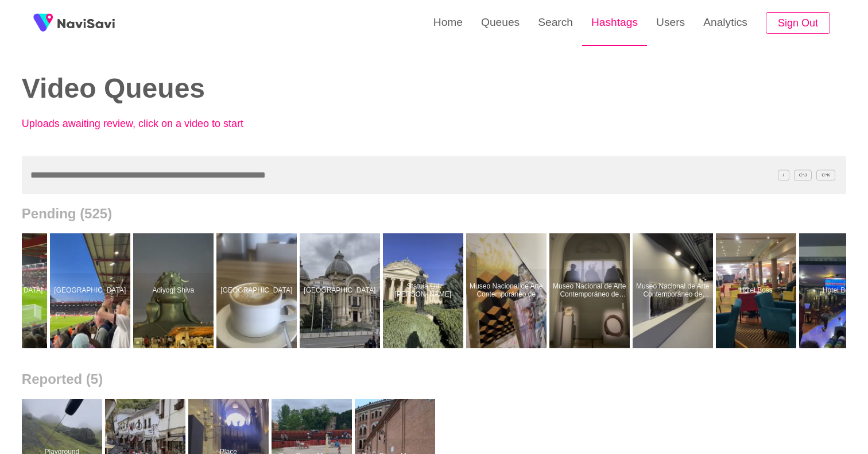  What do you see at coordinates (803, 175) in the screenshot?
I see `span: C^J` at bounding box center [803, 175].